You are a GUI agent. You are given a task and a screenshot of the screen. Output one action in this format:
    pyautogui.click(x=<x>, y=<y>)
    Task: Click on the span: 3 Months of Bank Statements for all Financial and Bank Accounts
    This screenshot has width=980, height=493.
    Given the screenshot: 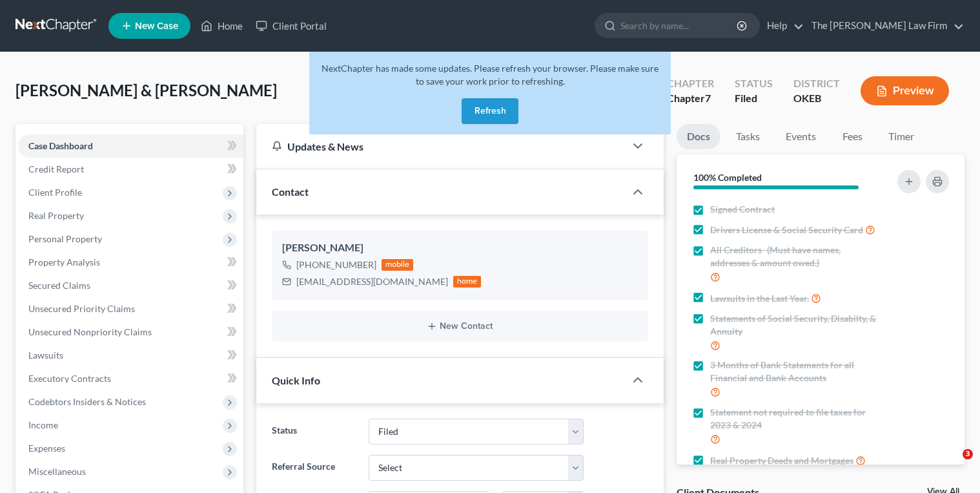 What is the action you would take?
    pyautogui.click(x=795, y=372)
    